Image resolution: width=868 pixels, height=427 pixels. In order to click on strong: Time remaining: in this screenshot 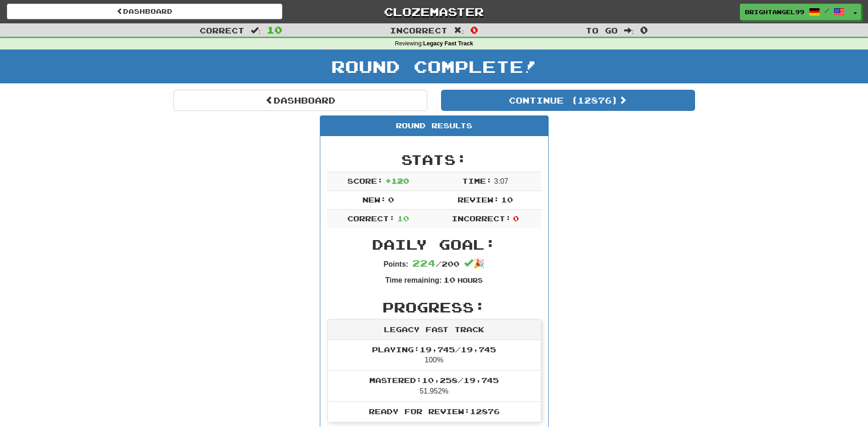, I will do `click(414, 280)`.